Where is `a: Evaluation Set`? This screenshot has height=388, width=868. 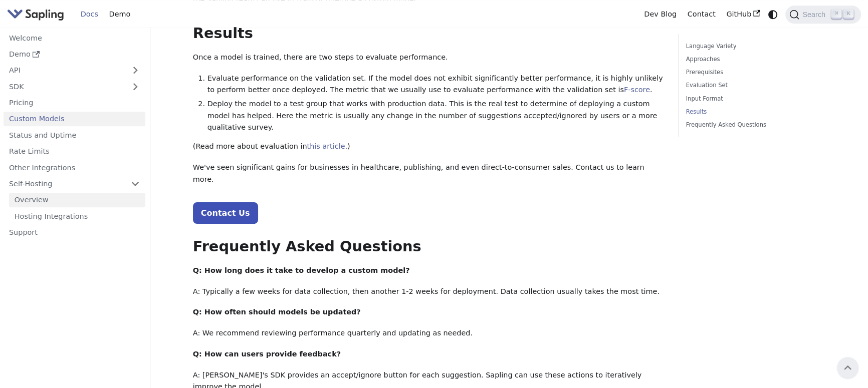
a: Evaluation Set is located at coordinates (754, 85).